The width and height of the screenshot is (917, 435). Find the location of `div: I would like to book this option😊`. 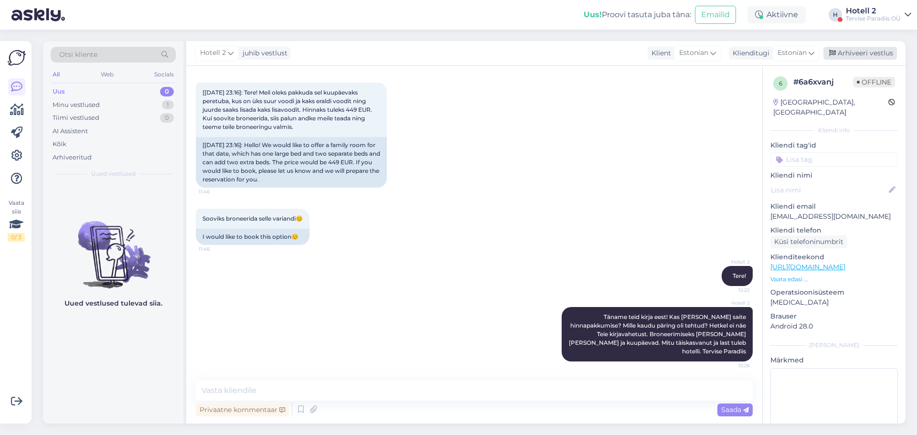

div: I would like to book this option😊 is located at coordinates (253, 237).